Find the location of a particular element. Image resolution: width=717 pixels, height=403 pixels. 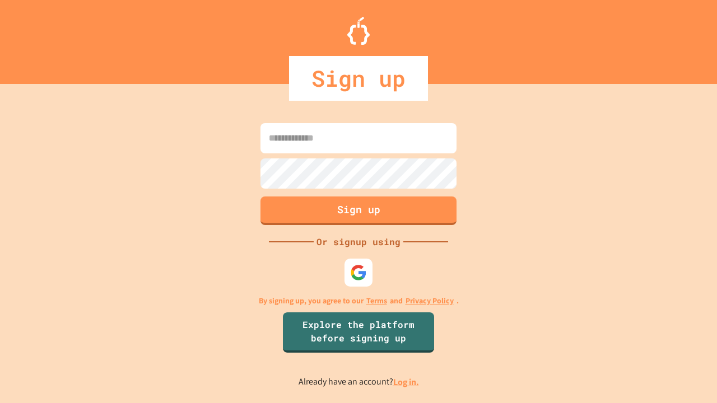

img: Logo.svg is located at coordinates (358, 31).